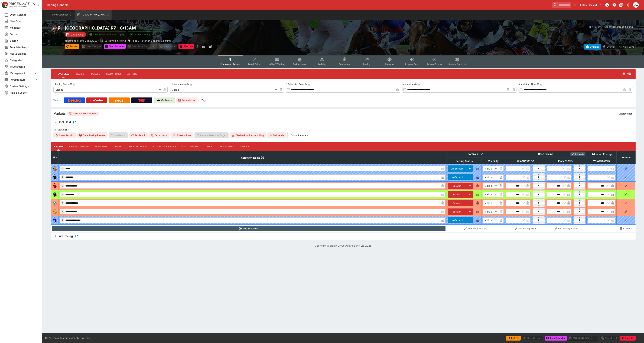 The image size is (644, 343). Describe the element at coordinates (24, 86) in the screenshot. I see `span: System Settings` at that location.